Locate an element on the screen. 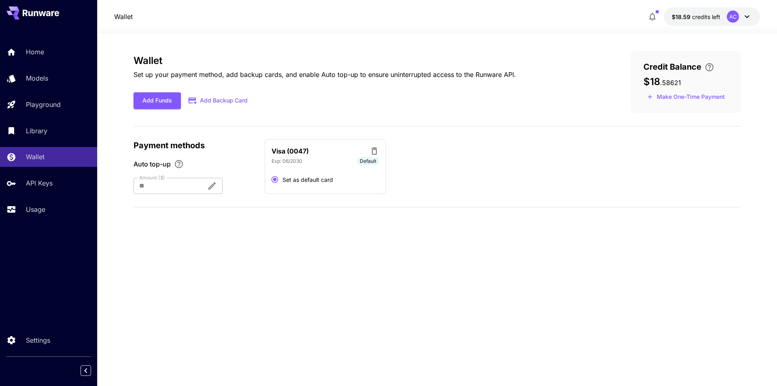 Image resolution: width=777 pixels, height=386 pixels. p: Library is located at coordinates (36, 131).